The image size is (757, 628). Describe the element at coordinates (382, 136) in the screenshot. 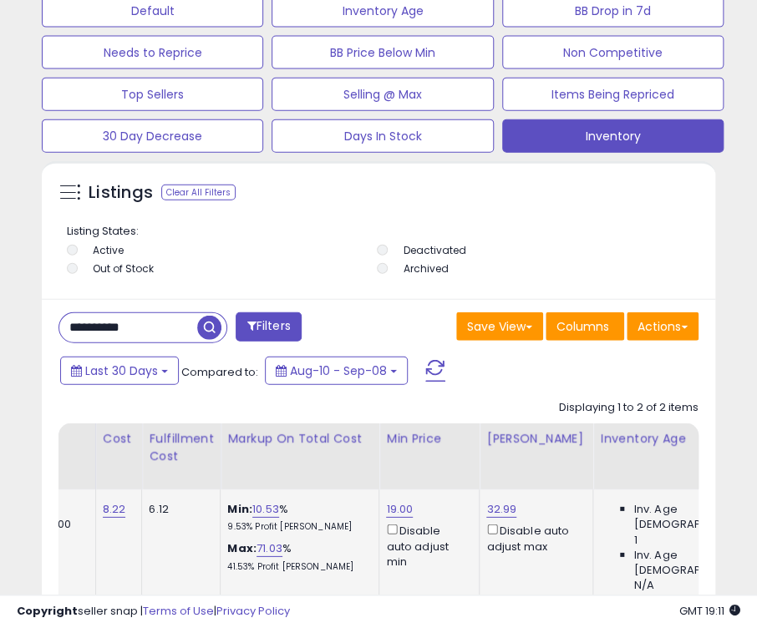

I see `button: Days In Stock` at that location.